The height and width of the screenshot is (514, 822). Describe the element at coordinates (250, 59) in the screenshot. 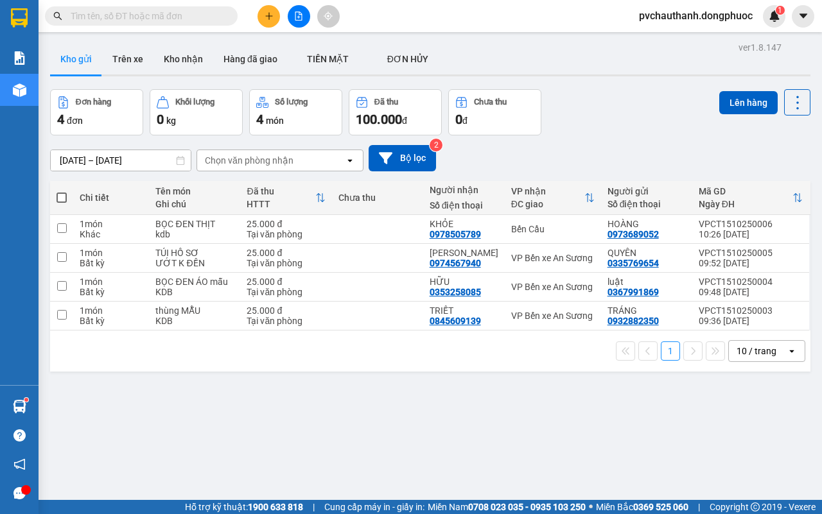

I see `button: Hàng đã giao` at that location.